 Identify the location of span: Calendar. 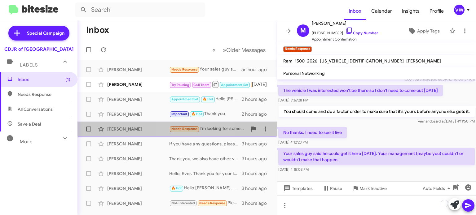
(381, 11).